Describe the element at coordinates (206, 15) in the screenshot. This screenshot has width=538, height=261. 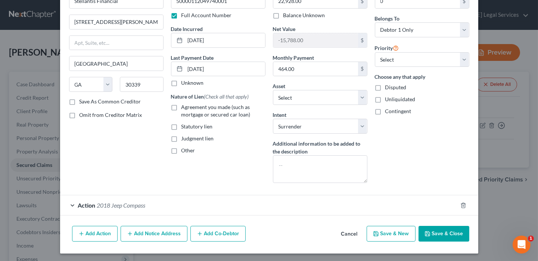
I see `label: Full Account Number` at that location.